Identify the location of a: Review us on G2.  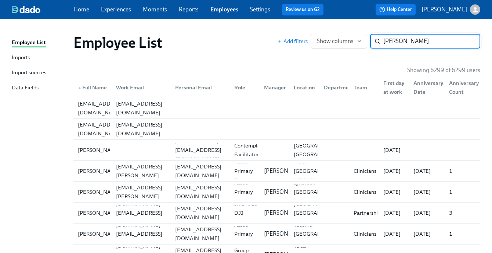
(303, 10).